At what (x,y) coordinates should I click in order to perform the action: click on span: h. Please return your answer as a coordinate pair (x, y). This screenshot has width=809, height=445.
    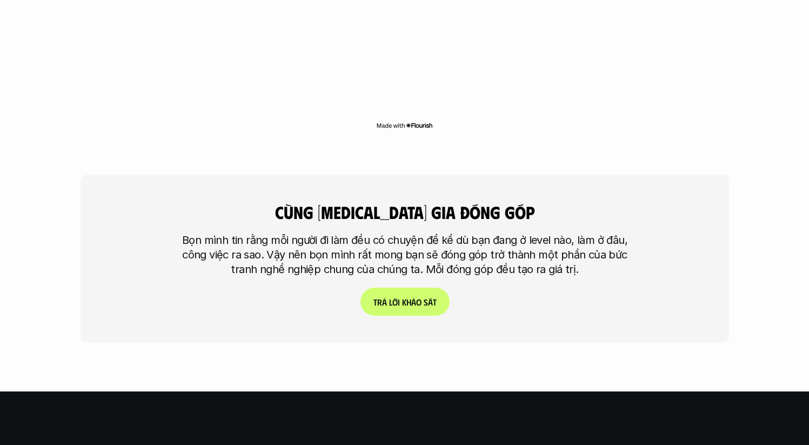
    Looking at the image, I should click on (408, 302).